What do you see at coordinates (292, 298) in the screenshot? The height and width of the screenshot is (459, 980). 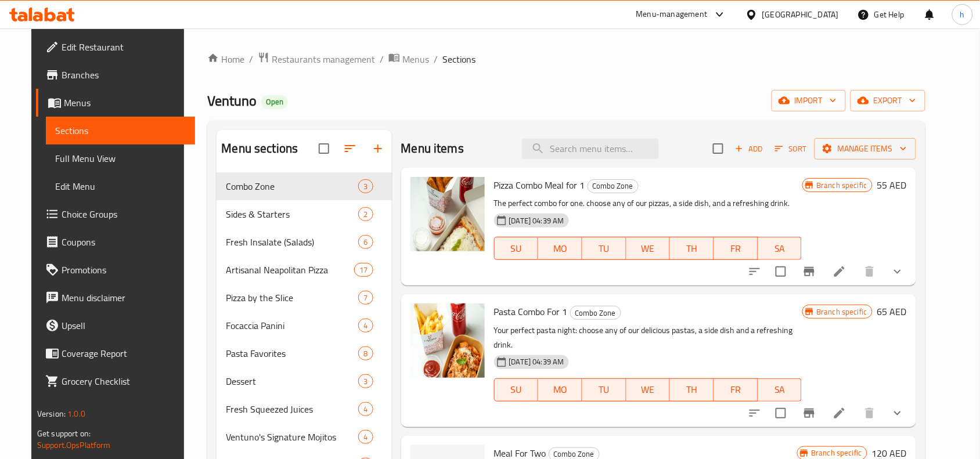 I see `span: Pizza by the Slice` at bounding box center [292, 298].